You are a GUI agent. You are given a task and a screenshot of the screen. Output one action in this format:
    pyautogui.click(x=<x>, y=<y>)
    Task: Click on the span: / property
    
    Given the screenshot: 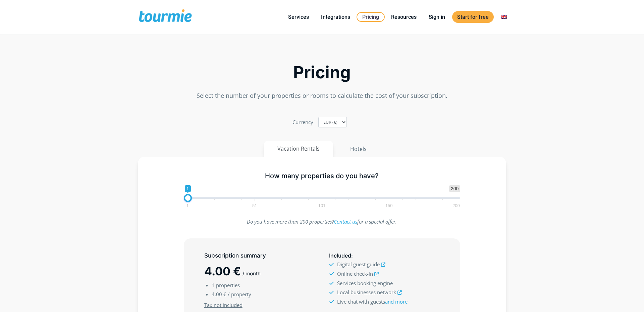 What is the action you would take?
    pyautogui.click(x=240, y=294)
    